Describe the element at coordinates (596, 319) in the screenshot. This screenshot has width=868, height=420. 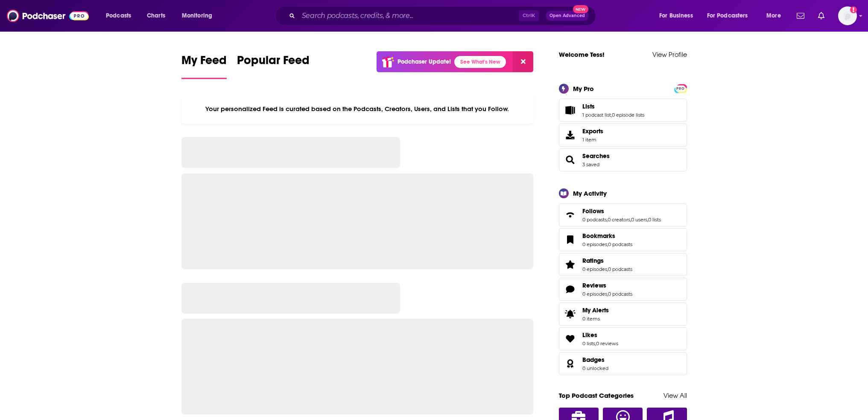
I see `span: 0 items` at that location.